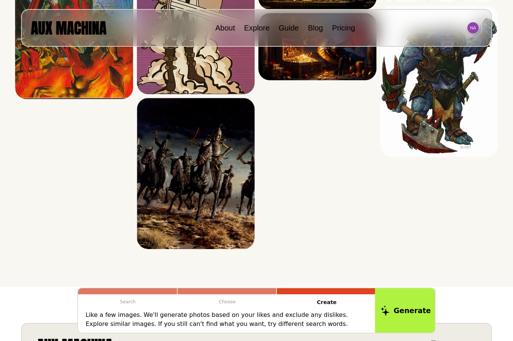 This screenshot has height=341, width=513. What do you see at coordinates (405, 311) in the screenshot?
I see `button: Generate` at bounding box center [405, 311].